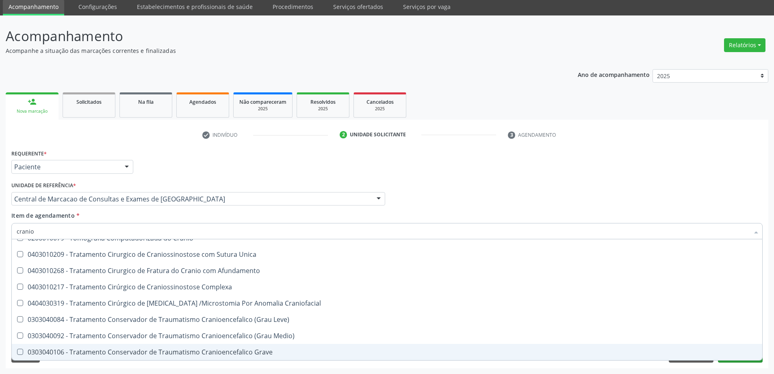 The height and width of the screenshot is (374, 774). I want to click on div: 0303040084 - Tratamento Conservador de Traumatismo Cranioencefalico (Grau Leve), so click(387, 319).